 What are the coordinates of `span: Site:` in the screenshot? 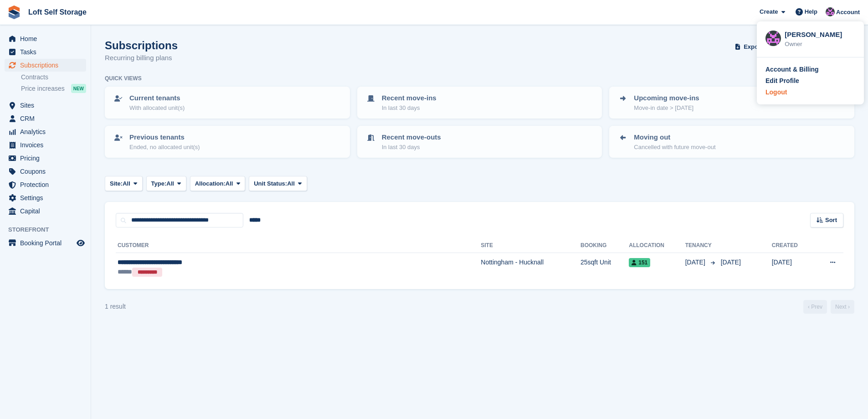 It's located at (116, 184).